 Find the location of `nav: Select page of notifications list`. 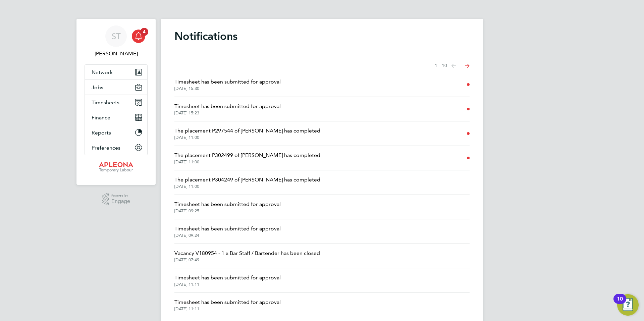

nav: Select page of notifications list is located at coordinates (452, 66).